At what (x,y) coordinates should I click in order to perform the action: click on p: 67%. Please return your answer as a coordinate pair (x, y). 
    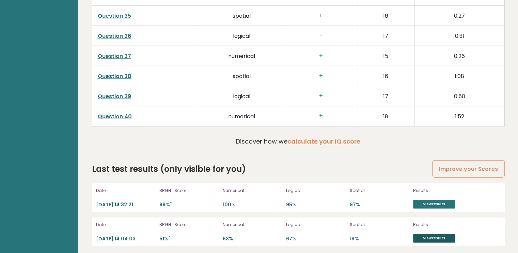
    Looking at the image, I should click on (316, 238).